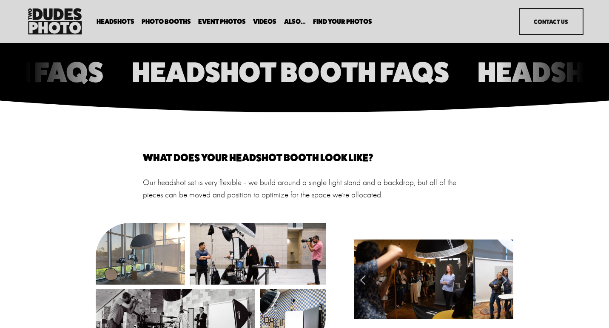 This screenshot has height=328, width=609. Describe the element at coordinates (291, 72) in the screenshot. I see `tspan: Headshot Booth FAQs` at that location.